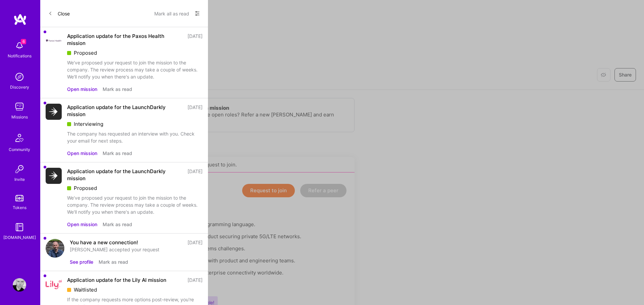  I want to click on button: Mark all as read, so click(172, 14).